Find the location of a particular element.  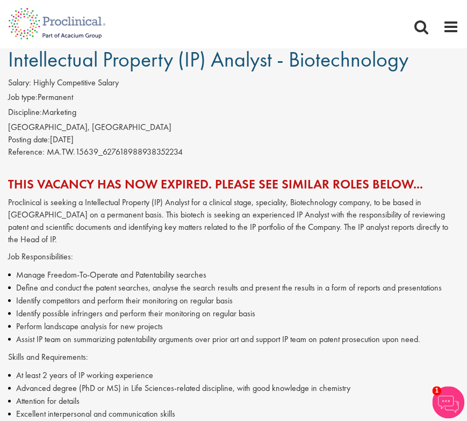

li: Attention for details is located at coordinates (233, 401).